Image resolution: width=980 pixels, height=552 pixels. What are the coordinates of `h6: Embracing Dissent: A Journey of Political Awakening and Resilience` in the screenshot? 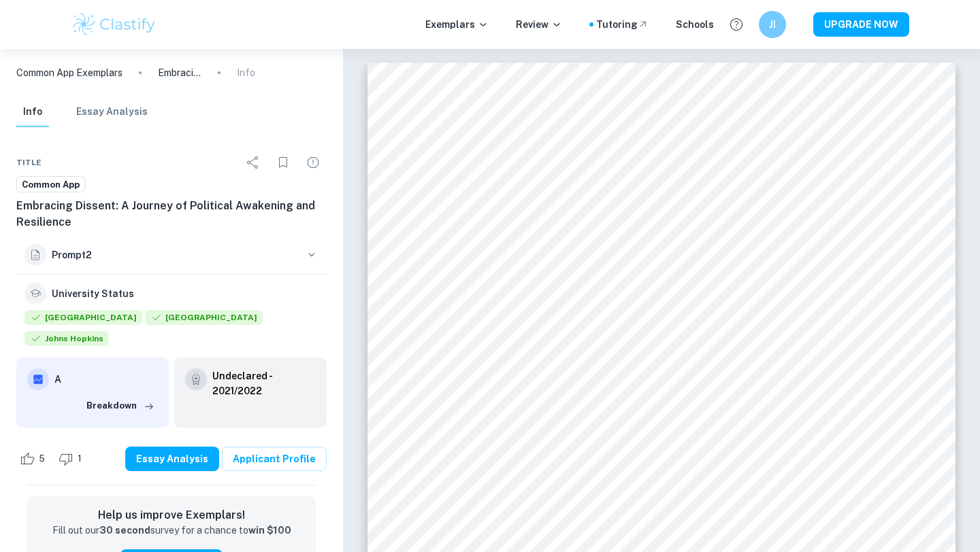 It's located at (171, 214).